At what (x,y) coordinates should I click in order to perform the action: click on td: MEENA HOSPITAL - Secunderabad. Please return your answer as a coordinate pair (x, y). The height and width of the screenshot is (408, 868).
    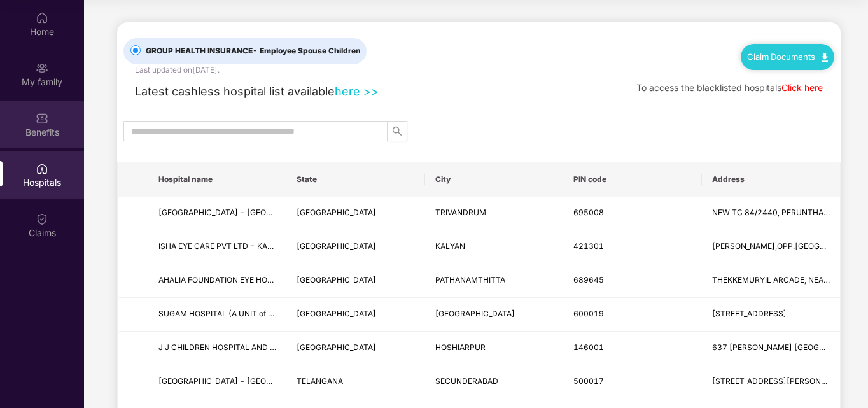
    Looking at the image, I should click on (217, 382).